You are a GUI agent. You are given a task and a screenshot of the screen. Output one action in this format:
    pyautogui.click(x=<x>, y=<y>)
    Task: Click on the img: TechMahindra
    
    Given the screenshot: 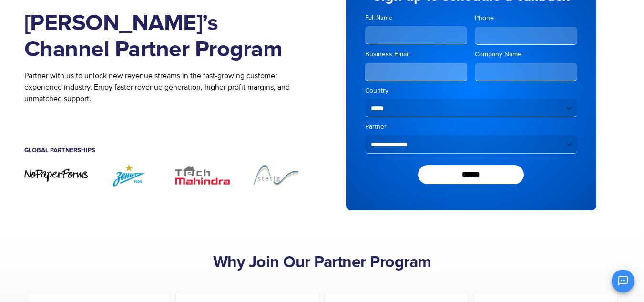 What is the action you would take?
    pyautogui.click(x=203, y=174)
    